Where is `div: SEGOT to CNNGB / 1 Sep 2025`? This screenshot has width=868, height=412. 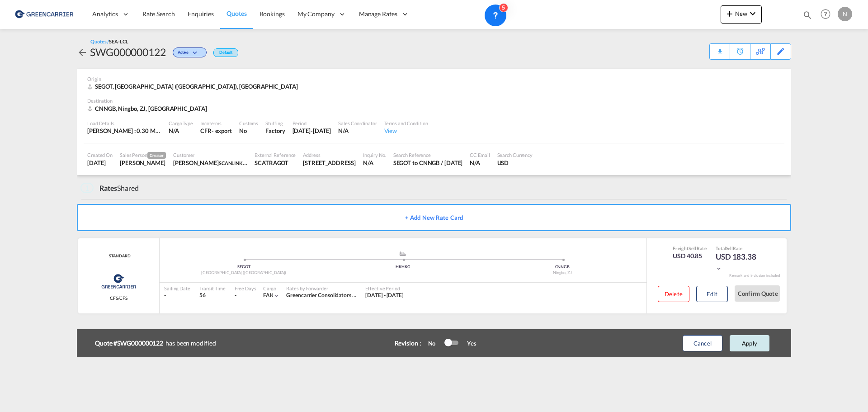
div: SEGOT to CNNGB / 1 Sep 2025 is located at coordinates (428, 162).